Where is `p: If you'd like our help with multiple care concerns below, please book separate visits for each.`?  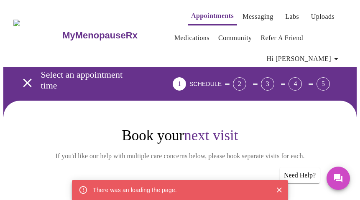
p: If you'd like our help with multiple care concerns below, please book separate visits for each. is located at coordinates (180, 156).